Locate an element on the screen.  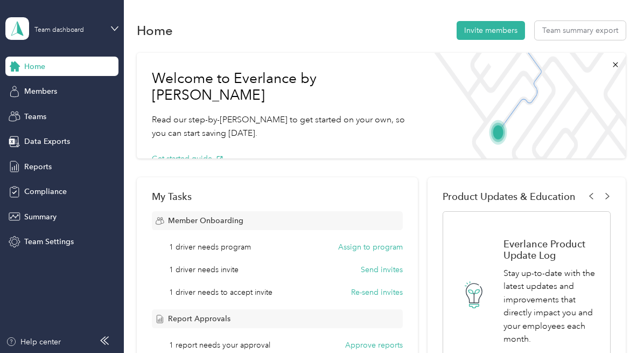
span: Summary is located at coordinates (41, 217).